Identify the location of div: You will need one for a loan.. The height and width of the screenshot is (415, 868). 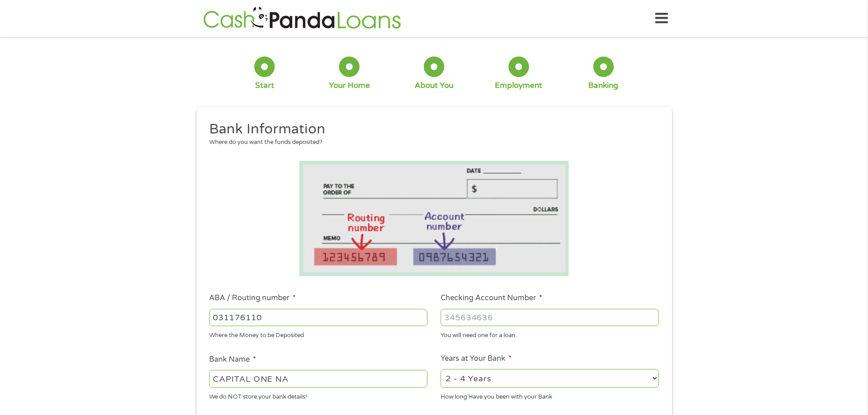
(549, 333).